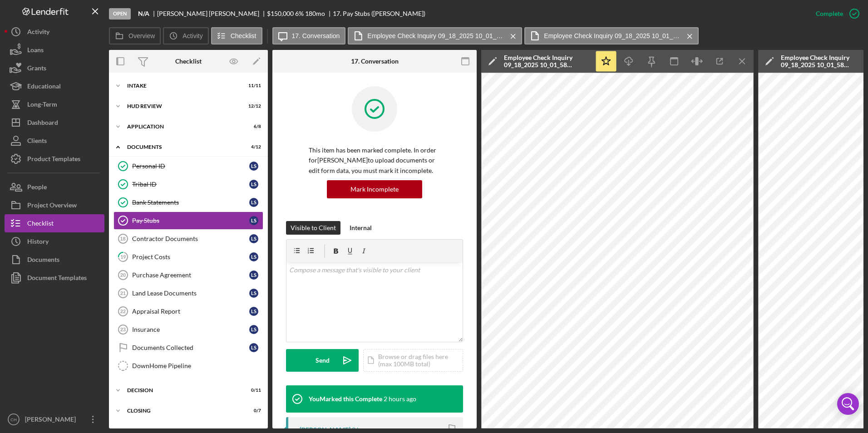 Image resolution: width=868 pixels, height=433 pixels. Describe the element at coordinates (55, 278) in the screenshot. I see `button: Document Templates` at that location.